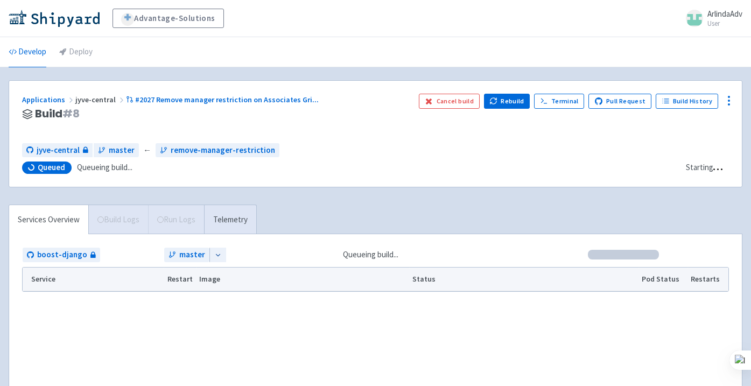  What do you see at coordinates (223, 100) in the screenshot?
I see `a: #2027 Remove manager restriction on Associates Gri...` at bounding box center [223, 100].